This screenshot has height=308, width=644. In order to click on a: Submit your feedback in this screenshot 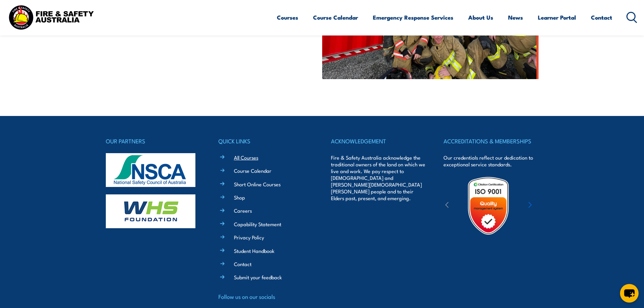, I will do `click(258, 277)`.